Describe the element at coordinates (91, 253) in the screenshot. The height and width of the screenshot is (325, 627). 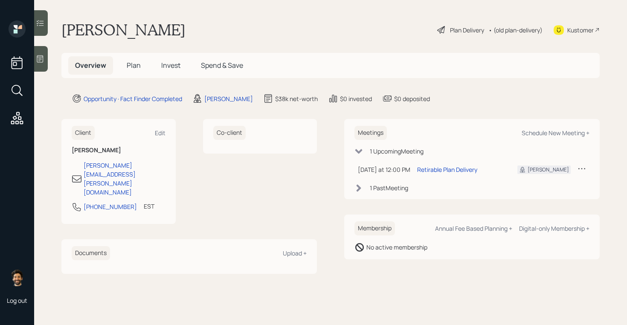
I see `h6: Documents` at that location.